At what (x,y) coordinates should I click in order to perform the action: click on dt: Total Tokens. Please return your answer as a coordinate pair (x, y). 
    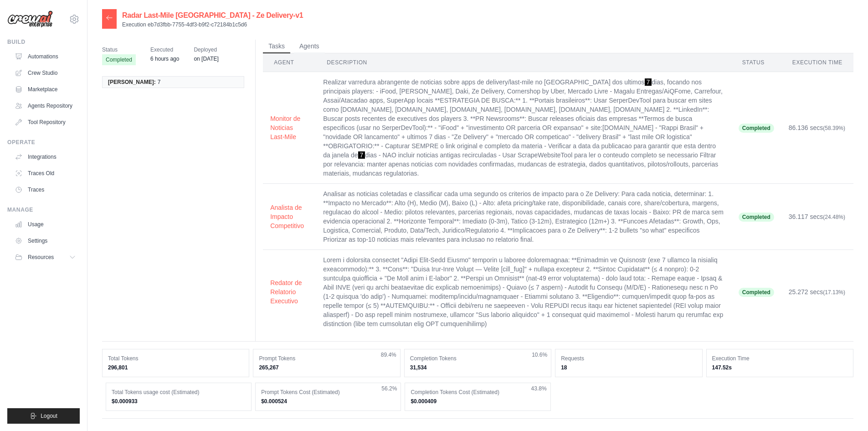
    Looking at the image, I should click on (175, 358).